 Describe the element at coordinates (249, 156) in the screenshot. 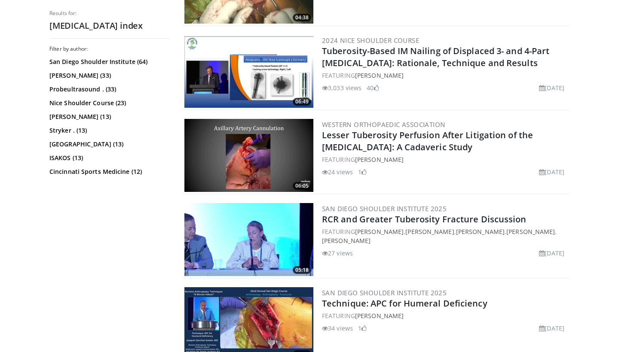

I see `a: 06:05` at that location.